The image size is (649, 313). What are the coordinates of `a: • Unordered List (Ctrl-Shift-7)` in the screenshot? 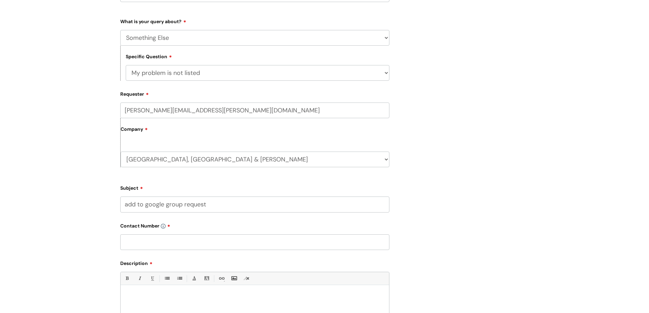 It's located at (167, 279).